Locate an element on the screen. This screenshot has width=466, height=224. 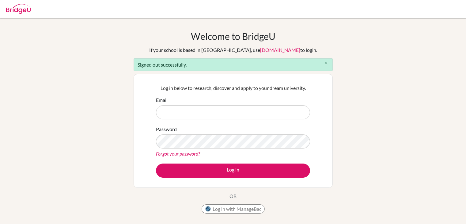
button: Log in is located at coordinates (233, 170).